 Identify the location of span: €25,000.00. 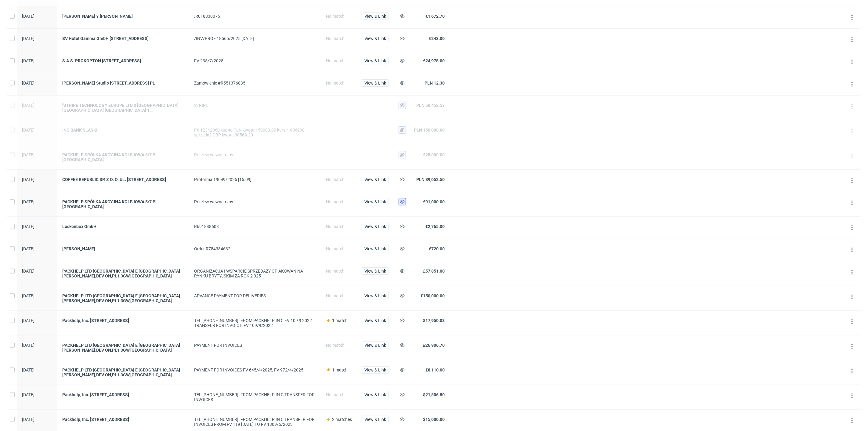
(433, 154).